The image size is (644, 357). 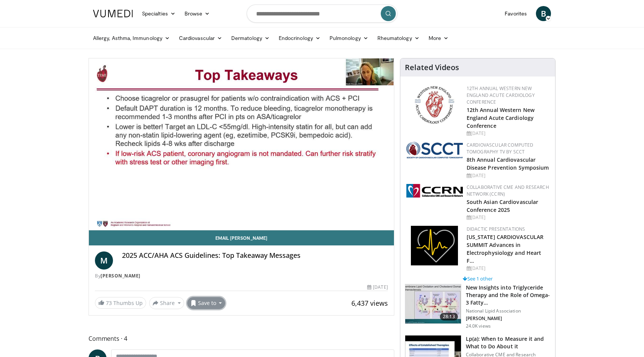 What do you see at coordinates (508, 229) in the screenshot?
I see `div: Didactic Presentations` at bounding box center [508, 229].